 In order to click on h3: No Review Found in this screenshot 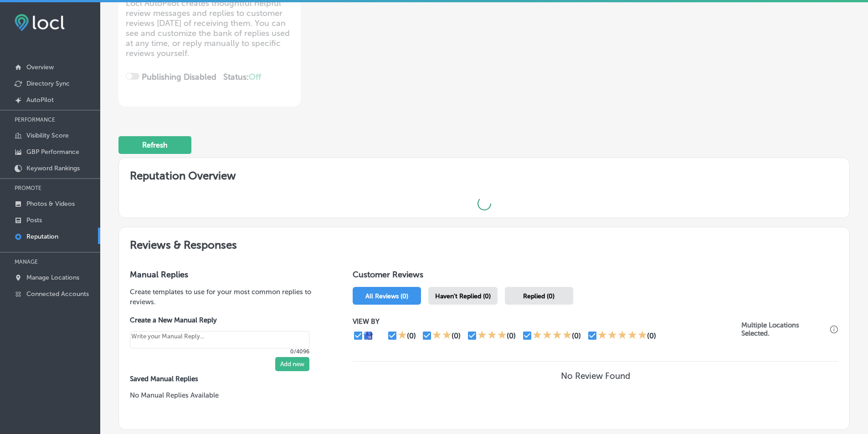, I will do `click(596, 376)`.